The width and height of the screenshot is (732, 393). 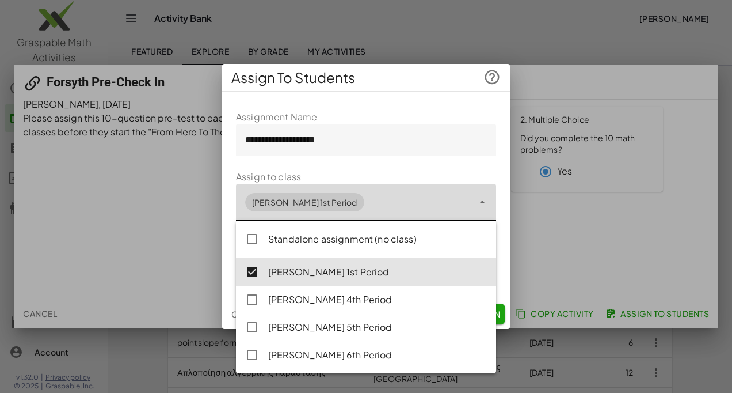 What do you see at coordinates (248, 314) in the screenshot?
I see `span: Cancel` at bounding box center [248, 314].